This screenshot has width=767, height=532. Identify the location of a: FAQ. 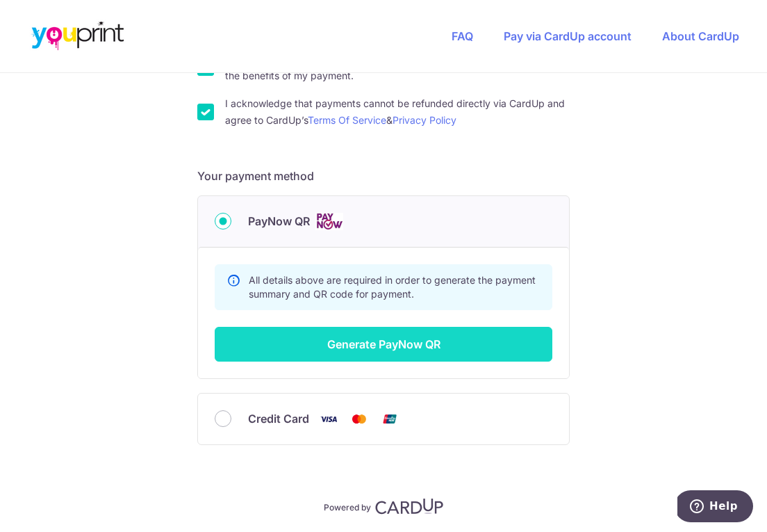
(462, 36).